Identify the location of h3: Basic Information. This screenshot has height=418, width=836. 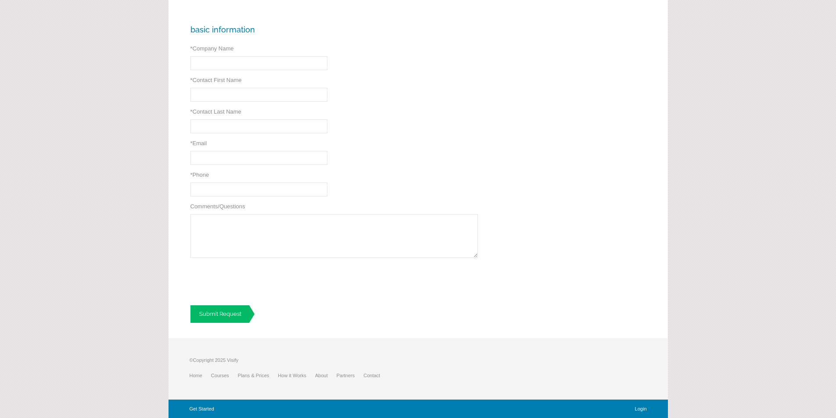
(418, 29).